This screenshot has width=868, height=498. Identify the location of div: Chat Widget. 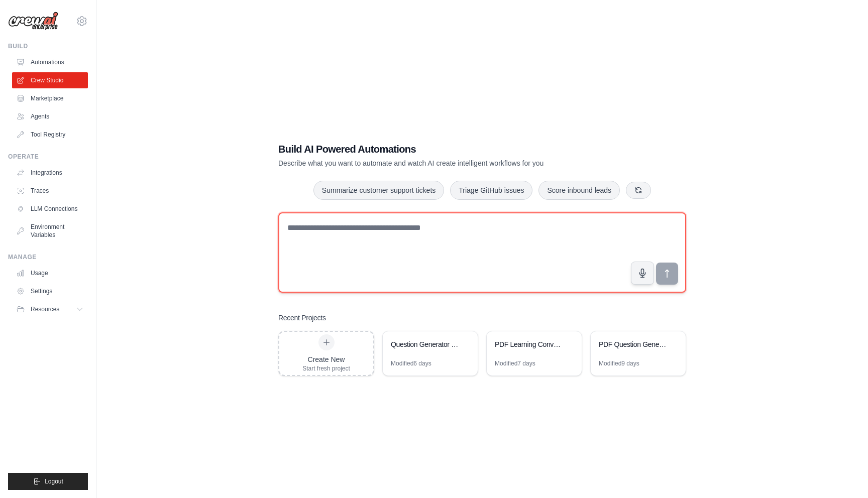
(843, 474).